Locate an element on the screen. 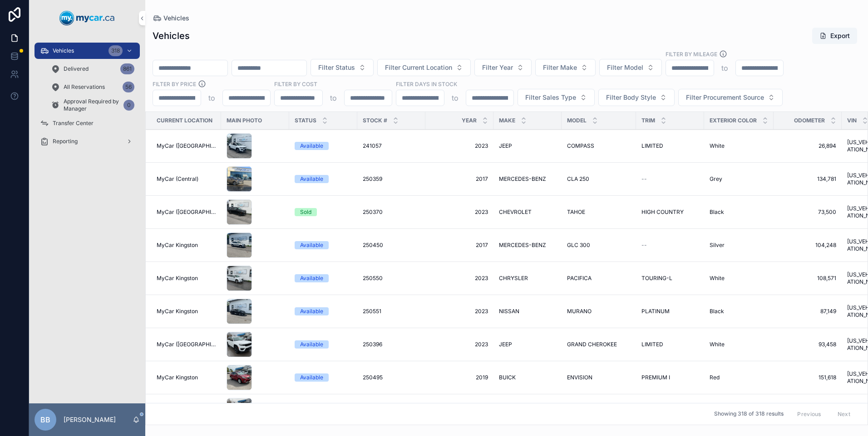  a: 241057 is located at coordinates (391, 146).